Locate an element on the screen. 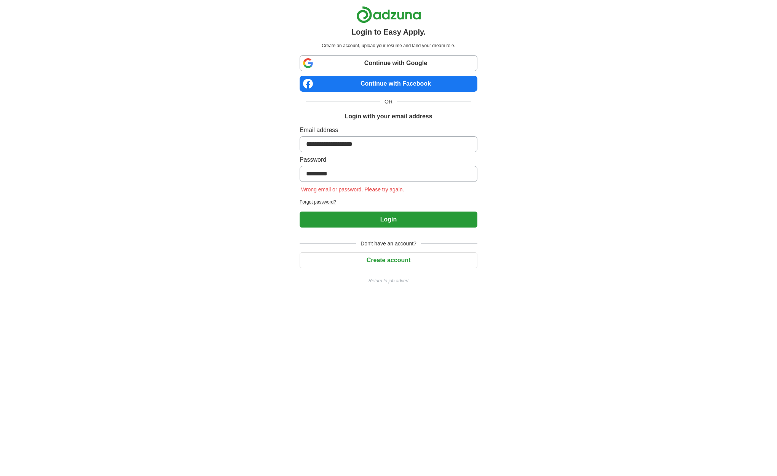 The height and width of the screenshot is (476, 777). span: Wrong email or password. Please try again. is located at coordinates (353, 190).